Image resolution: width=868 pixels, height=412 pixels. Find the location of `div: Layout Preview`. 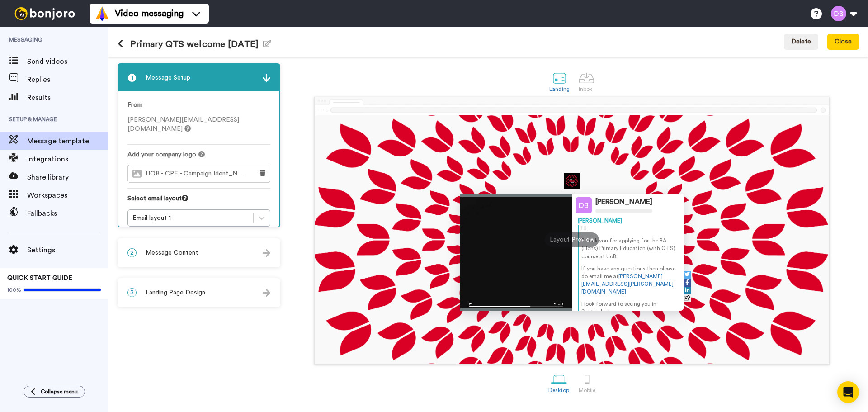

div: Layout Preview is located at coordinates (572, 239).